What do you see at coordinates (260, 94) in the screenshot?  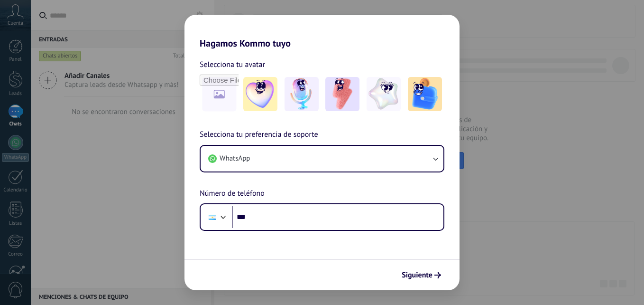 I see `img: -1.jpeg` at bounding box center [260, 94].